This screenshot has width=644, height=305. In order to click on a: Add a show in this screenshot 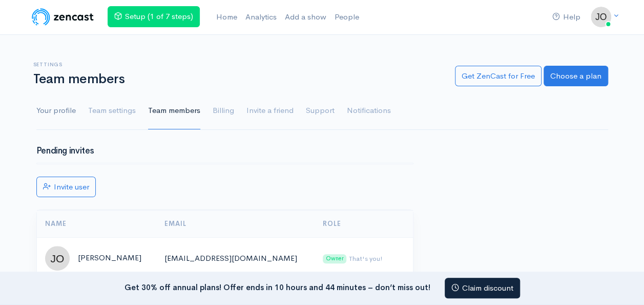, I will do `click(306, 17)`.